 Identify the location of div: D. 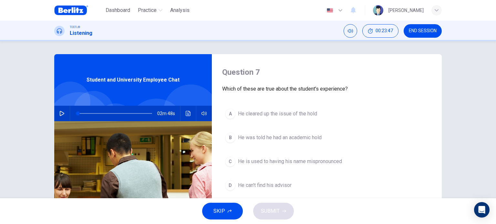
(230, 186).